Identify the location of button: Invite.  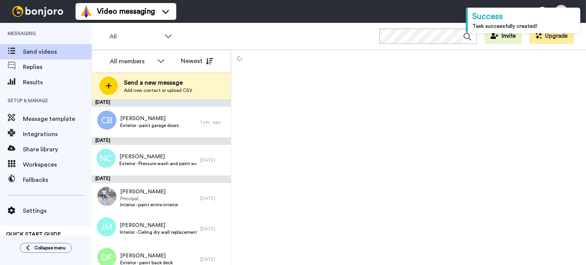
(503, 36).